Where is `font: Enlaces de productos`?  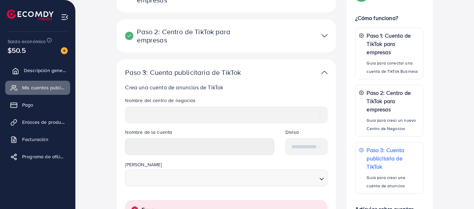 font: Enlaces de productos is located at coordinates (46, 122).